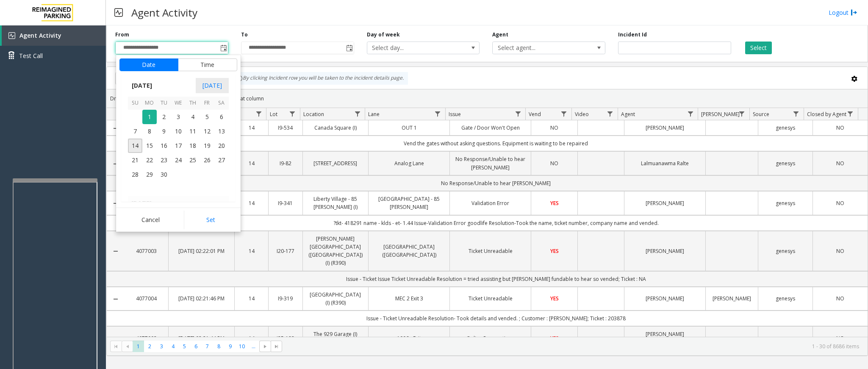 The image size is (868, 369). Describe the element at coordinates (409, 338) in the screenshot. I see `a: 1906 - Exit` at that location.